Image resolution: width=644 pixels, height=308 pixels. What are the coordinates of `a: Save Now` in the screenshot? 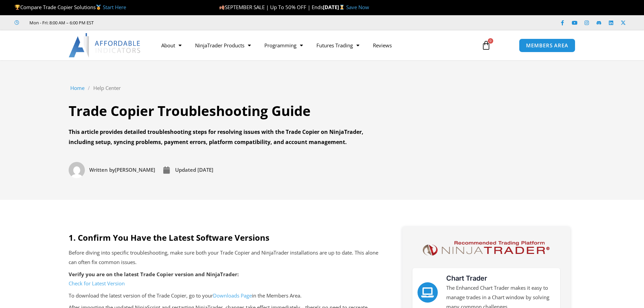 It's located at (358, 7).